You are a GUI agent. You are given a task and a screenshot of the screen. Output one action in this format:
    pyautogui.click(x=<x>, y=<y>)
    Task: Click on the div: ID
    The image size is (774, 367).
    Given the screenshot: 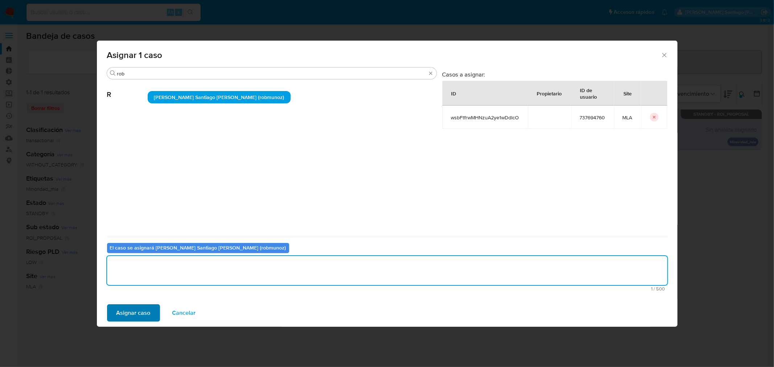 What is the action you would take?
    pyautogui.click(x=454, y=93)
    